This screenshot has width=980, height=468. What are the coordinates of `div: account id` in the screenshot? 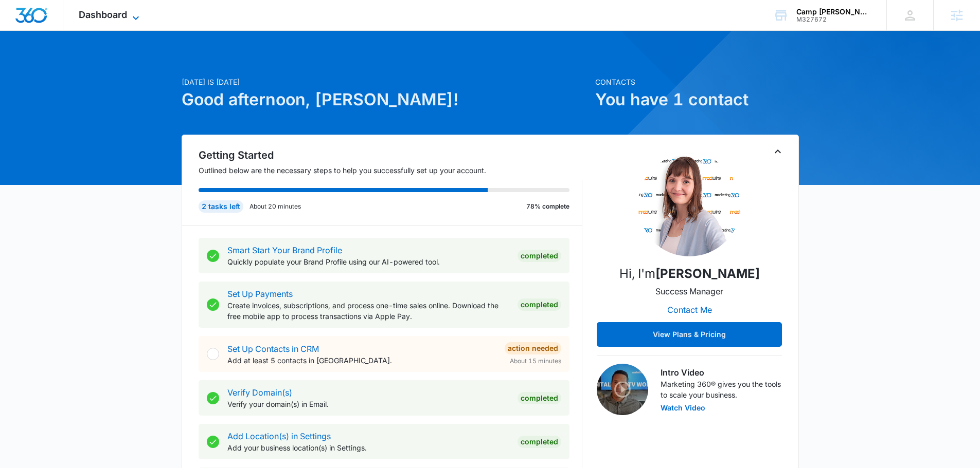 It's located at (834, 19).